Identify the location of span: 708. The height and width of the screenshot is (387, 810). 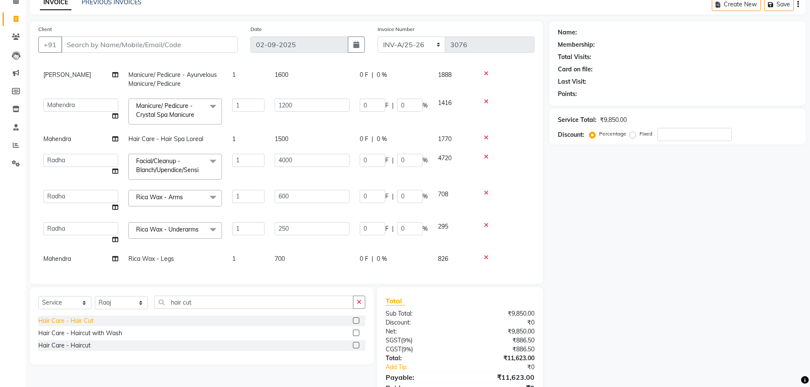
(443, 194).